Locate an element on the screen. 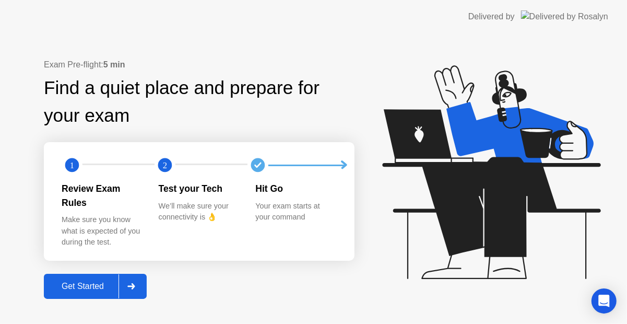  div: Hit Go is located at coordinates (295, 188).